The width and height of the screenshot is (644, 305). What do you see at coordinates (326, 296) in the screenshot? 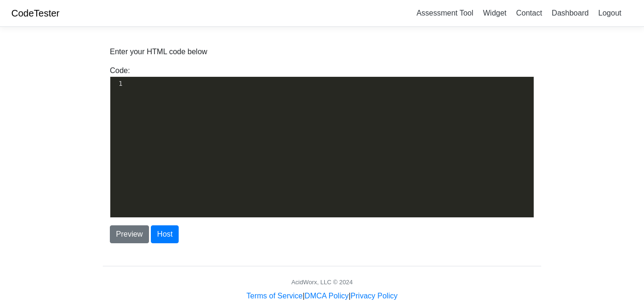
I see `a: DMCA Policy` at bounding box center [326, 296].